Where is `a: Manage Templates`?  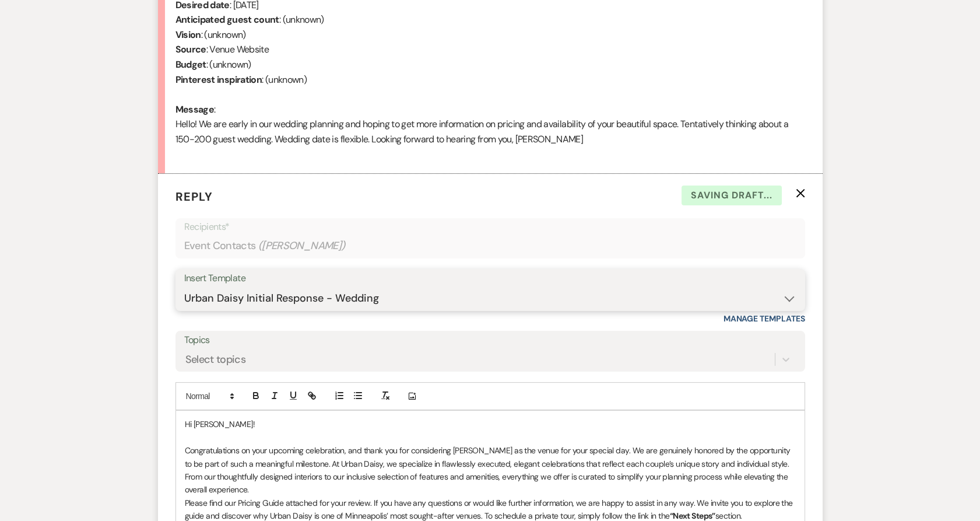
a: Manage Templates is located at coordinates (764, 319).